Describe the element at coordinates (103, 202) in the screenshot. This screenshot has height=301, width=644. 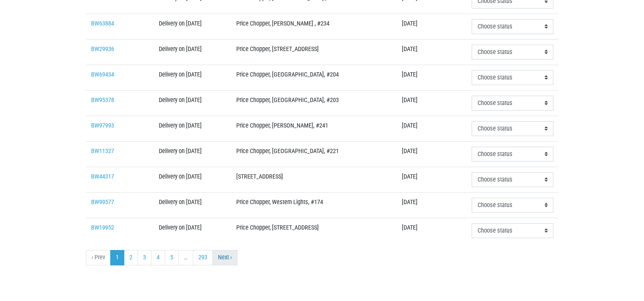
I see `a: BW99577` at that location.